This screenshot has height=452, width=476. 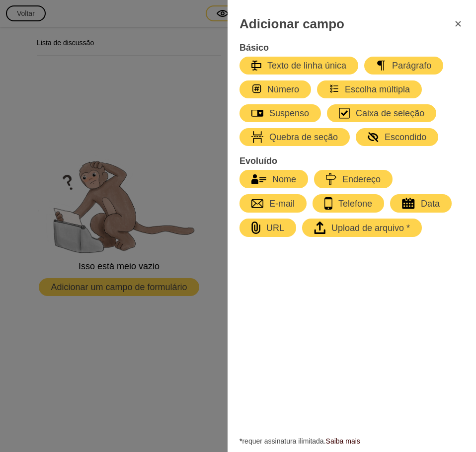 I want to click on button: Data, so click(x=421, y=203).